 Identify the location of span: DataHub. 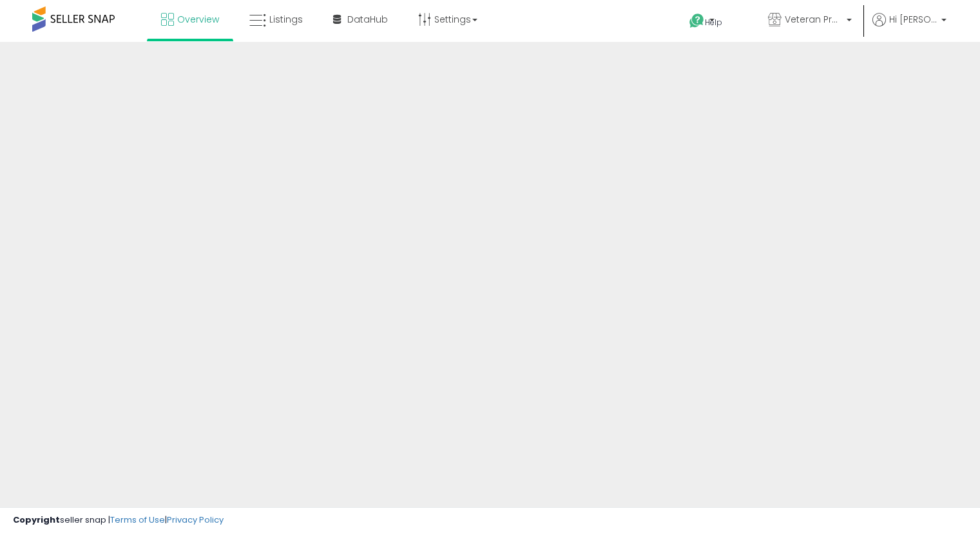
(367, 19).